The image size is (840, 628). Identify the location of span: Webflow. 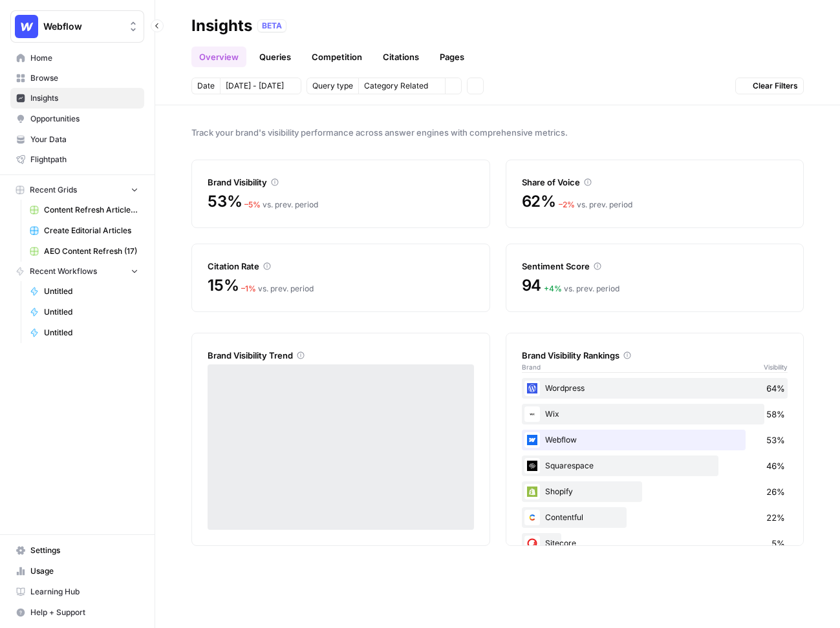
(82, 26).